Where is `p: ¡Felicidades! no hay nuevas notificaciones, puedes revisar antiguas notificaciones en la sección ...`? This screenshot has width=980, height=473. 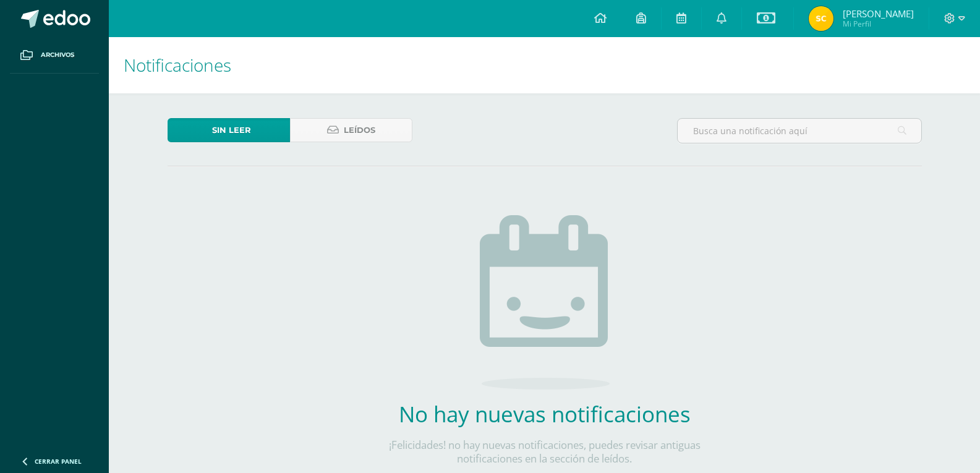 p: ¡Felicidades! no hay nuevas notificaciones, puedes revisar antiguas notificaciones en la sección ... is located at coordinates (545, 452).